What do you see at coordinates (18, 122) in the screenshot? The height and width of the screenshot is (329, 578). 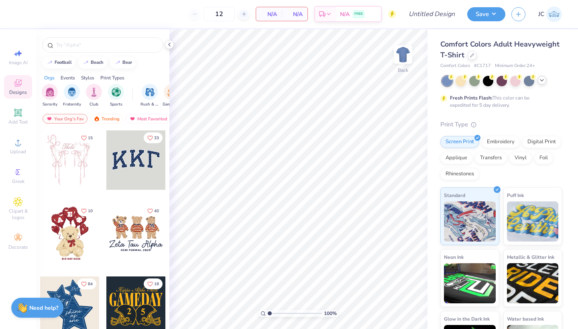 I see `span: Add Text` at bounding box center [18, 122].